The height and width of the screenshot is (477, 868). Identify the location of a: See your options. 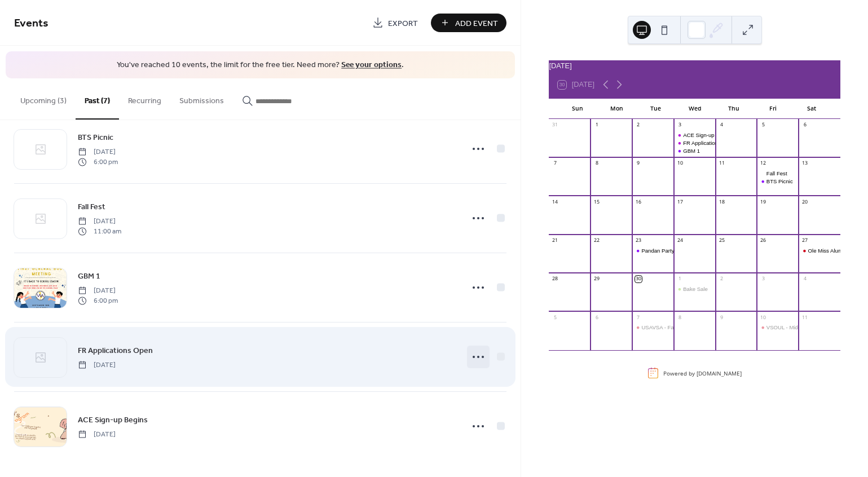
(371, 65).